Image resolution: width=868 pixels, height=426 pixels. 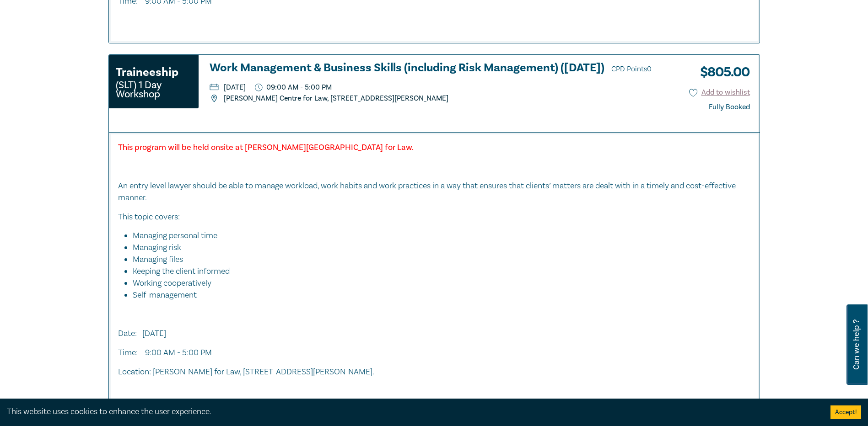 I want to click on h3: Traineeship, so click(x=146, y=72).